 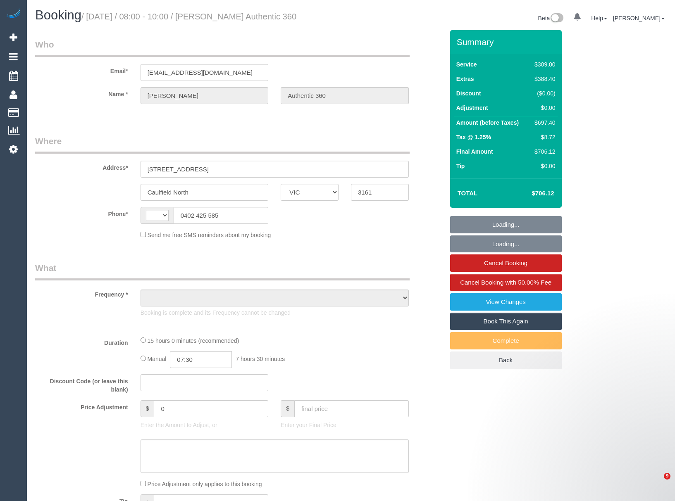 I want to click on span: Booking, so click(x=58, y=15).